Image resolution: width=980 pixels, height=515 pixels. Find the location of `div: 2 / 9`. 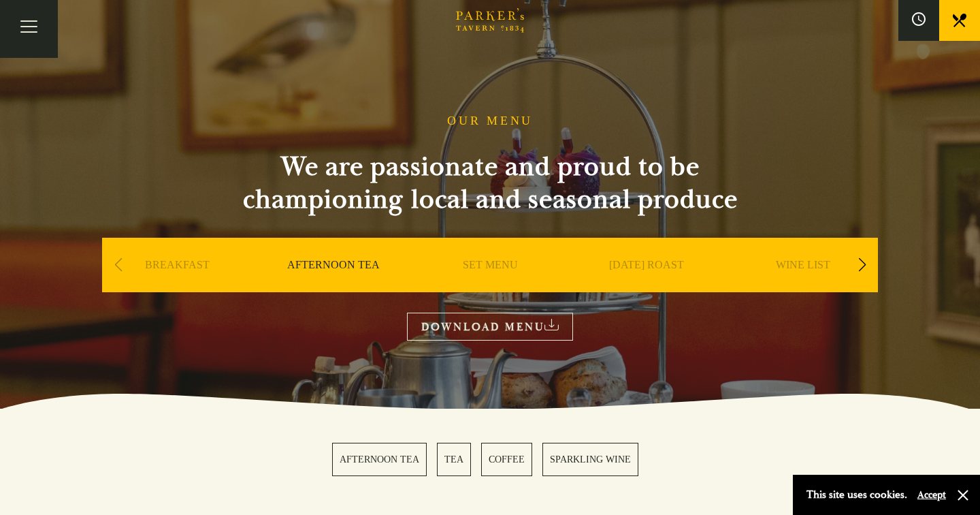

div: 2 / 9 is located at coordinates (333, 285).